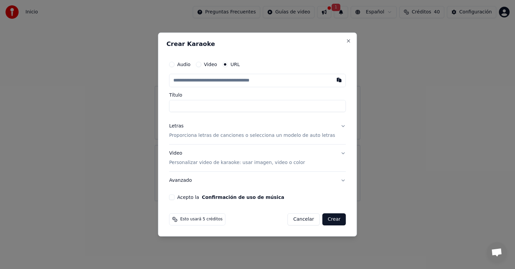 The image size is (515, 269). What do you see at coordinates (257, 158) in the screenshot?
I see `button: VideoPersonalizar video de karaoke: usar imagen, video o color` at bounding box center [257, 158].